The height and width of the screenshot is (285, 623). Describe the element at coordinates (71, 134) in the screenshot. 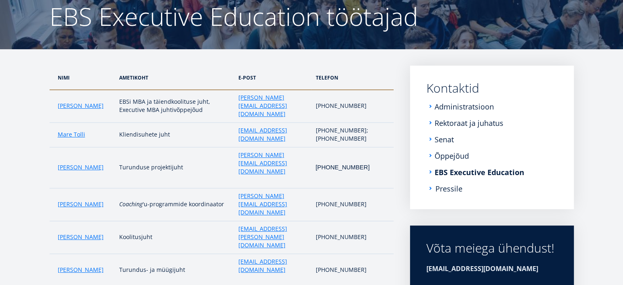

I see `a: Mare Tolli` at that location.